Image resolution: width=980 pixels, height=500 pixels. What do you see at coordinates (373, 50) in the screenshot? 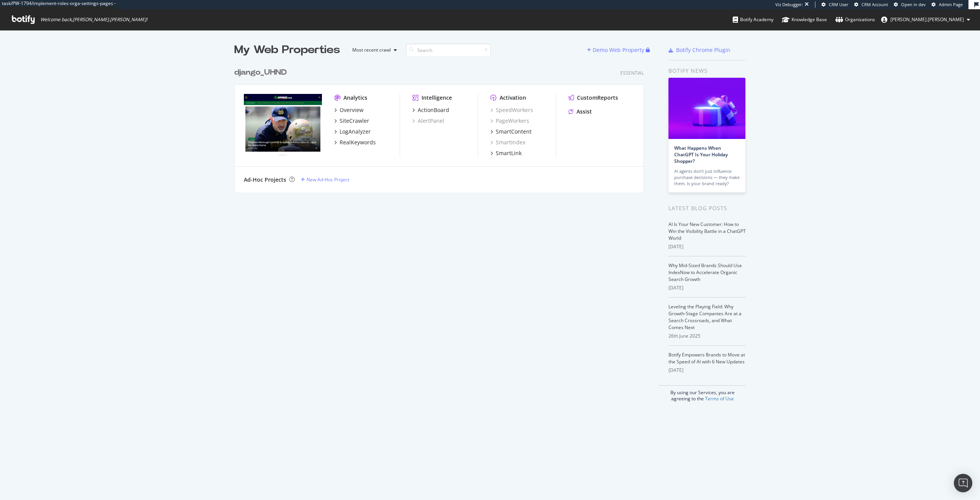
I see `button: Most recent crawl` at bounding box center [373, 50].